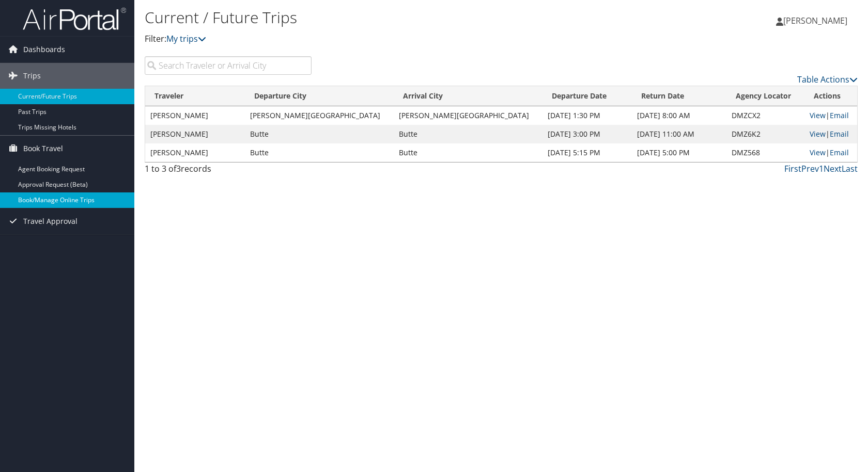  What do you see at coordinates (828, 80) in the screenshot?
I see `a: Table Actions` at bounding box center [828, 80].